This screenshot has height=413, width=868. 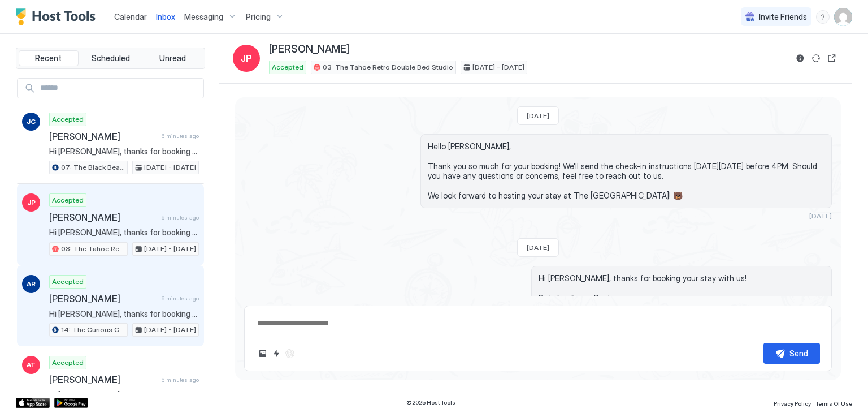 What do you see at coordinates (833, 403) in the screenshot?
I see `a: Terms Of Use` at bounding box center [833, 403].